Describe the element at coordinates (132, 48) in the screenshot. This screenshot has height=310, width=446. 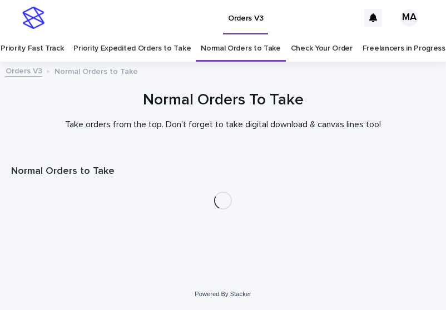
I see `a: Priority Expedited Orders to Take` at that location.